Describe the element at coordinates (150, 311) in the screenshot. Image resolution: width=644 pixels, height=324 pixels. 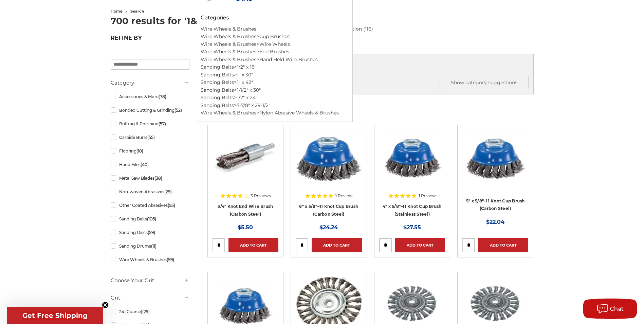
I see `a: 24 (Coarse)` at that location.